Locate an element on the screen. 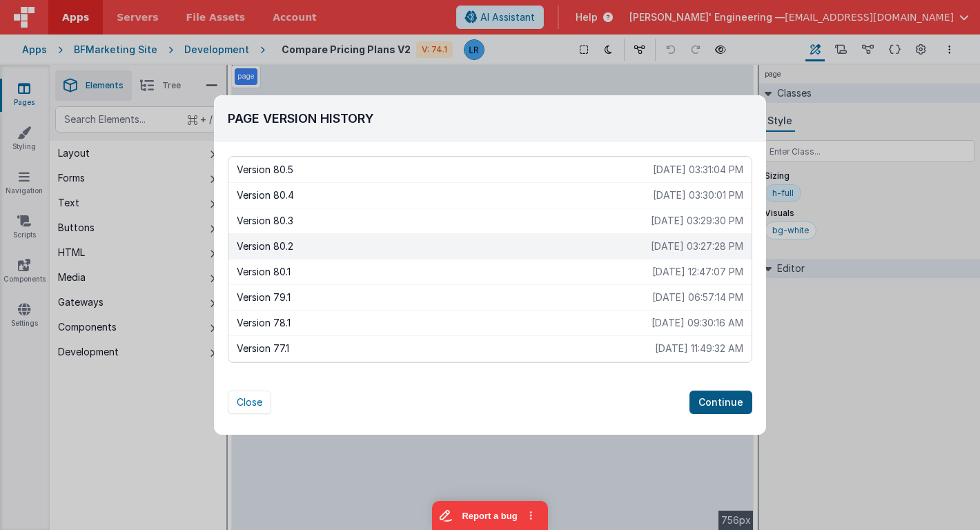 The height and width of the screenshot is (530, 980). span: More options is located at coordinates (98, 15).